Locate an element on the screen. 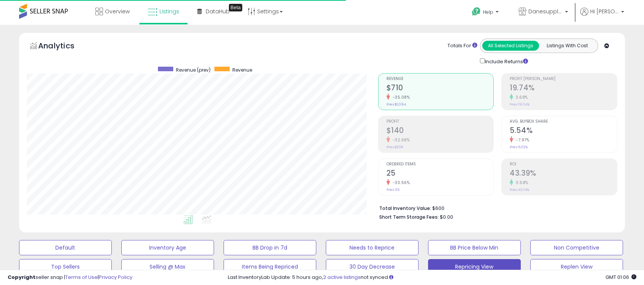  button: Needs to Reprice is located at coordinates (372, 247).